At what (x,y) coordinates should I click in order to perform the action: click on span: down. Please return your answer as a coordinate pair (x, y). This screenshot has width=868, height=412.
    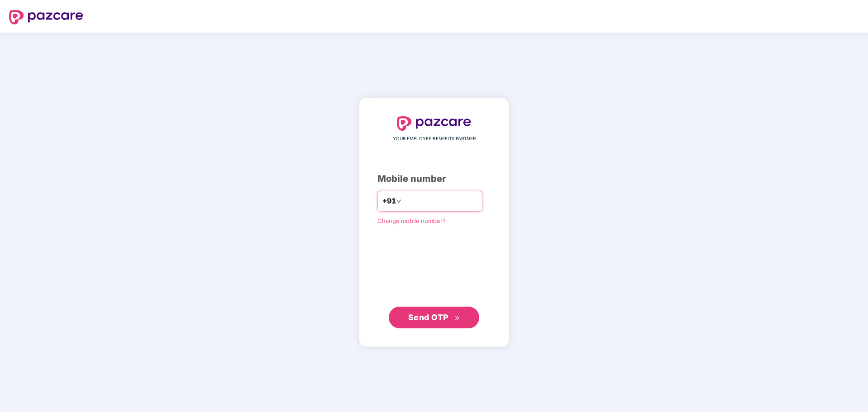
    Looking at the image, I should click on (398, 201).